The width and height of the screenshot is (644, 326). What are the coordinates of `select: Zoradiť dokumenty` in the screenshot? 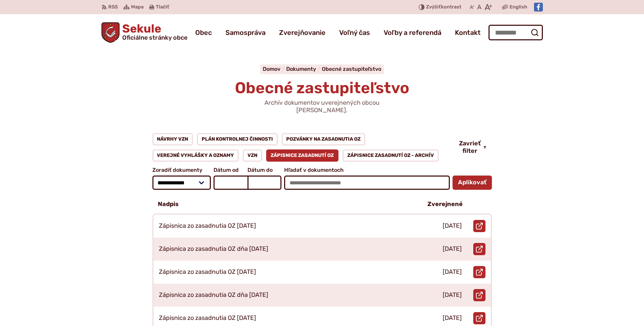 It's located at (182, 183).